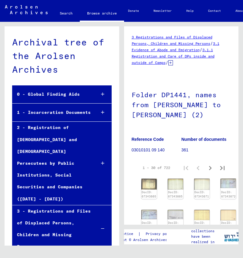 The image size is (243, 258). I want to click on a: 3.1.1 Registration and Care of DPs inside and outside of Camps, so click(173, 56).